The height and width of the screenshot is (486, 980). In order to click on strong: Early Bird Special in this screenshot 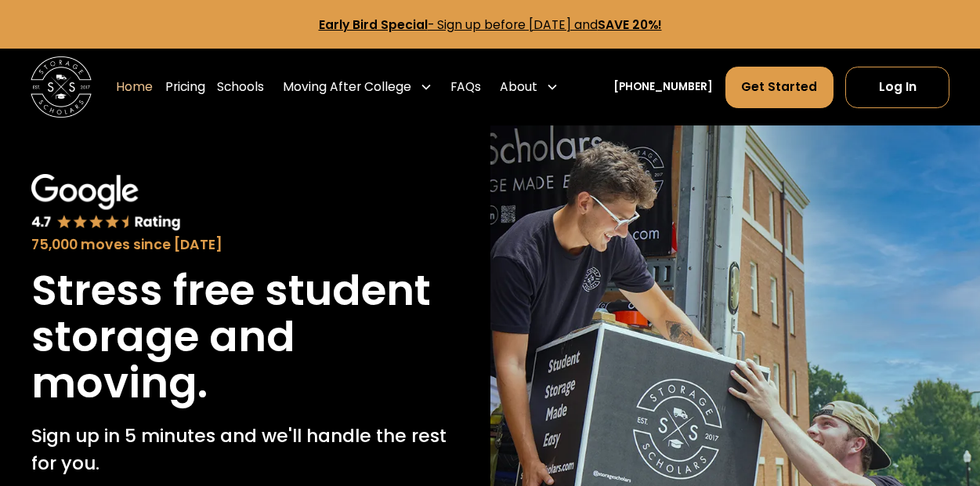, I will do `click(373, 24)`.